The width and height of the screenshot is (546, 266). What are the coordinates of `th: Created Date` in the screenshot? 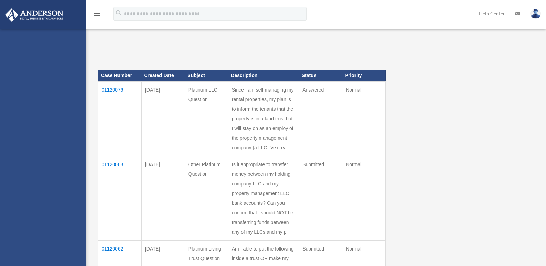 It's located at (163, 75).